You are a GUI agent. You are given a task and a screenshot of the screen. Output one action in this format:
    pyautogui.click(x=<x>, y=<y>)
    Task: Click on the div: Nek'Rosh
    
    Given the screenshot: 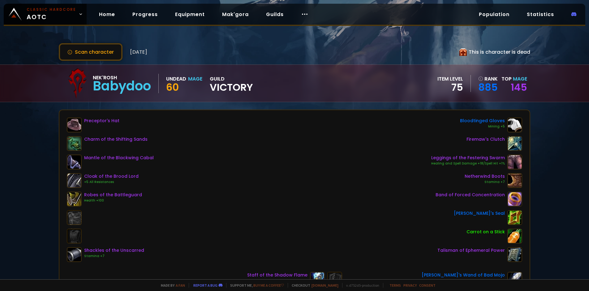 What is the action you would take?
    pyautogui.click(x=122, y=78)
    